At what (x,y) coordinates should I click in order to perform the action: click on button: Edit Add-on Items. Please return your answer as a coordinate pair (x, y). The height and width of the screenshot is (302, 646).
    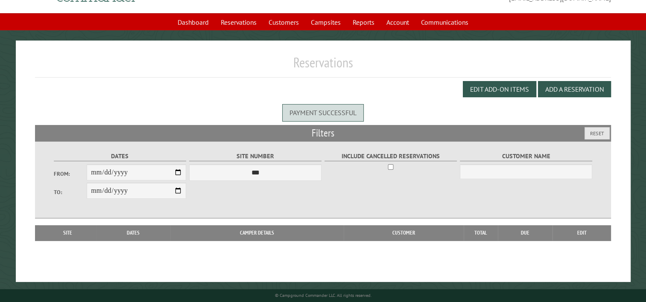
    Looking at the image, I should click on (499, 89).